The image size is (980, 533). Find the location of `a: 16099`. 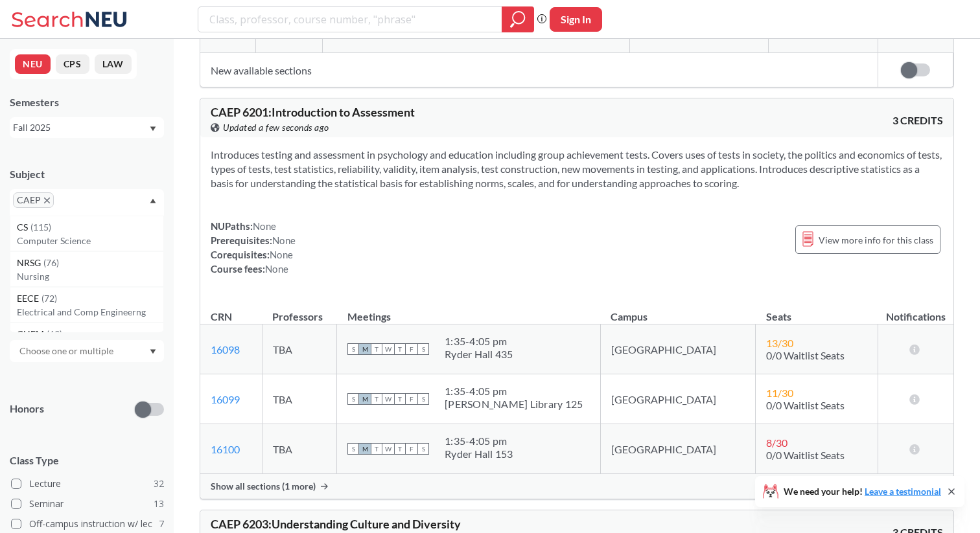

a: 16099 is located at coordinates (225, 400).